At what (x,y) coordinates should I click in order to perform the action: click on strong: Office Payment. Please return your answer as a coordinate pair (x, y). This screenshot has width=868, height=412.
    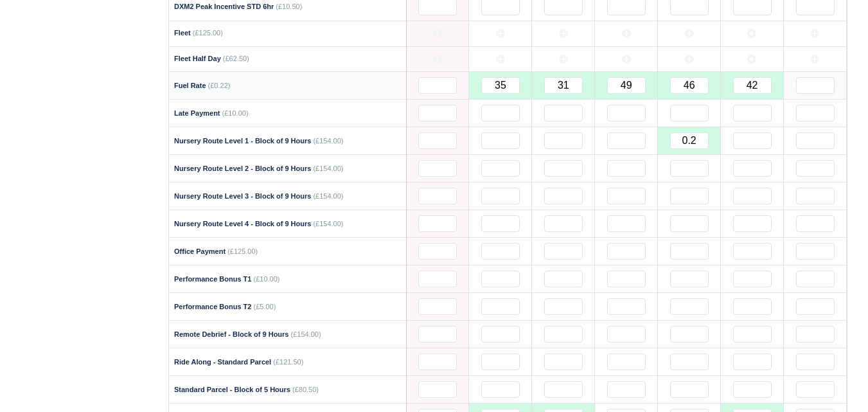
    Looking at the image, I should click on (200, 251).